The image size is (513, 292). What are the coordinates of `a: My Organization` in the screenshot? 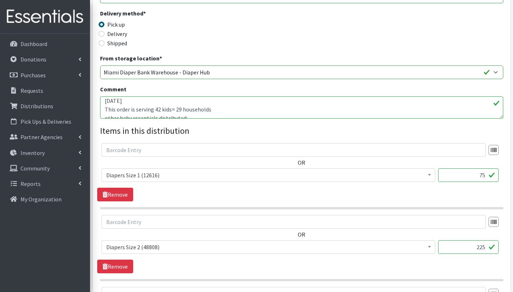 It's located at (45, 199).